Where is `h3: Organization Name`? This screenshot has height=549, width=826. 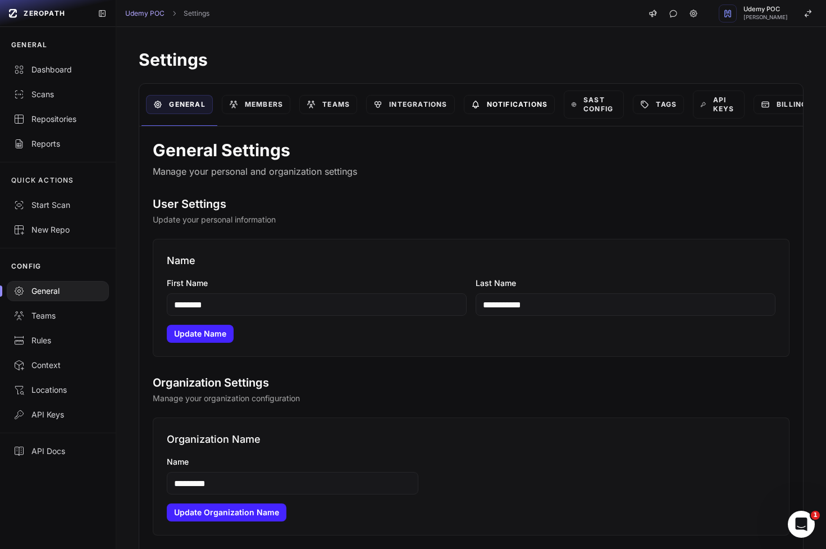 h3: Organization Name is located at coordinates (471, 439).